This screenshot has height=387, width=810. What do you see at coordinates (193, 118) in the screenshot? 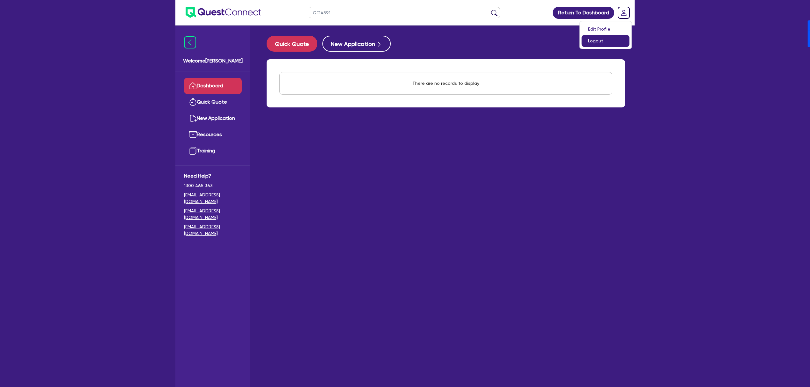
I see `img: new-application` at bounding box center [193, 118].